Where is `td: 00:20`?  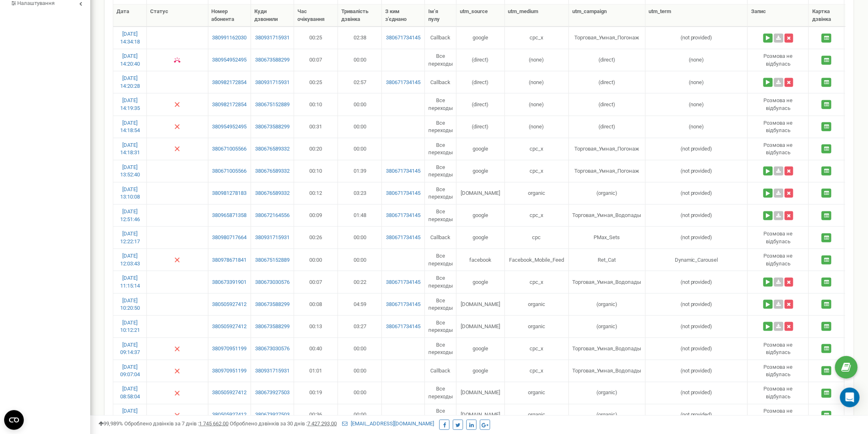 td: 00:20 is located at coordinates (316, 149).